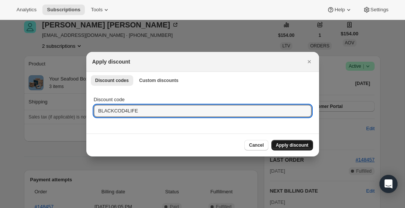 The image size is (405, 208). What do you see at coordinates (96, 10) in the screenshot?
I see `span: Tools` at bounding box center [96, 10].